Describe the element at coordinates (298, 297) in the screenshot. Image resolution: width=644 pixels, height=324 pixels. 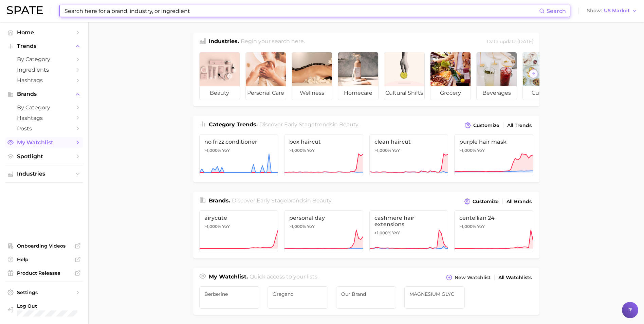
I see `a: Oregano` at that location.